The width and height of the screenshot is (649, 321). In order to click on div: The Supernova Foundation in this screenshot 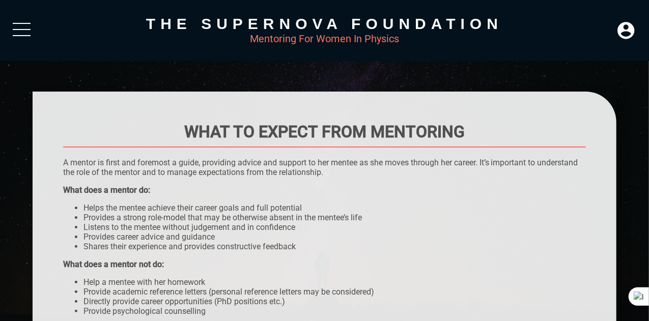, I will do `click(325, 24)`.